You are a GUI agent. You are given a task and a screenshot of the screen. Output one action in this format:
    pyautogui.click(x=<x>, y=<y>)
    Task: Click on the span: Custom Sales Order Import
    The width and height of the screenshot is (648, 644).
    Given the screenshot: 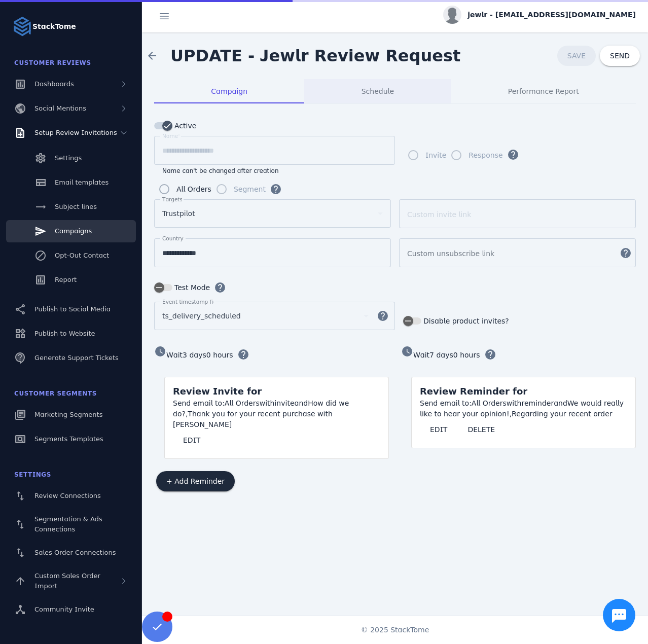 What is the action you would take?
    pyautogui.click(x=67, y=581)
    